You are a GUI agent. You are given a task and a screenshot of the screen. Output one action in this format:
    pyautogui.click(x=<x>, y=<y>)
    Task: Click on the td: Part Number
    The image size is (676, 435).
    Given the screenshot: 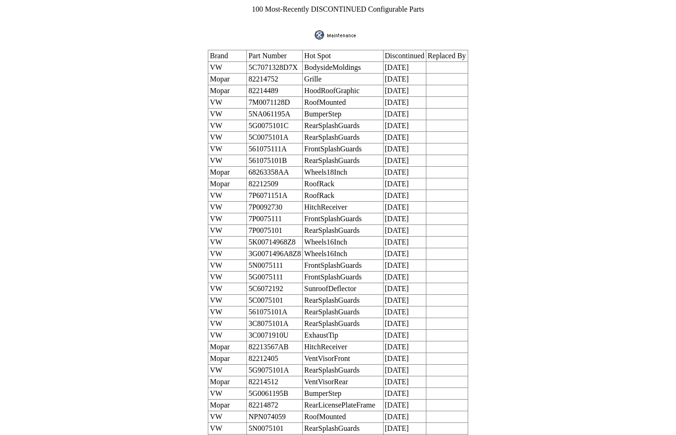 What is the action you would take?
    pyautogui.click(x=275, y=56)
    